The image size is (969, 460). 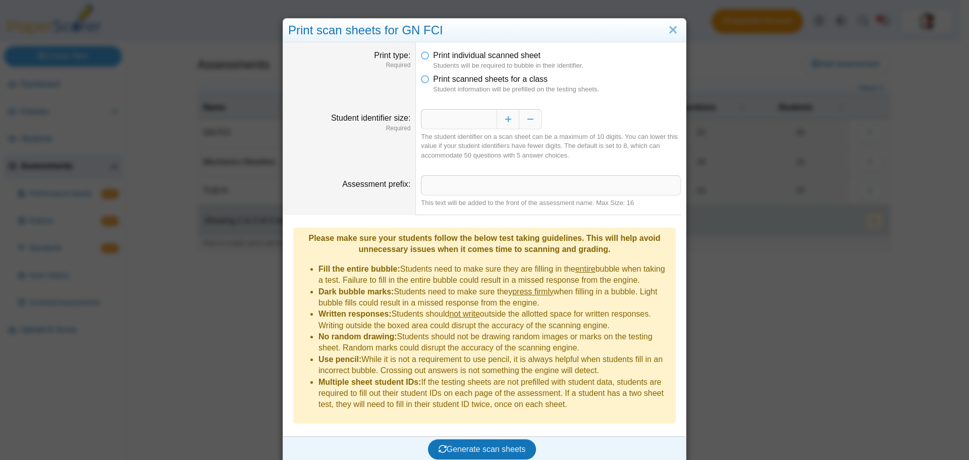 I want to click on b: Dark bubble marks:, so click(x=356, y=291).